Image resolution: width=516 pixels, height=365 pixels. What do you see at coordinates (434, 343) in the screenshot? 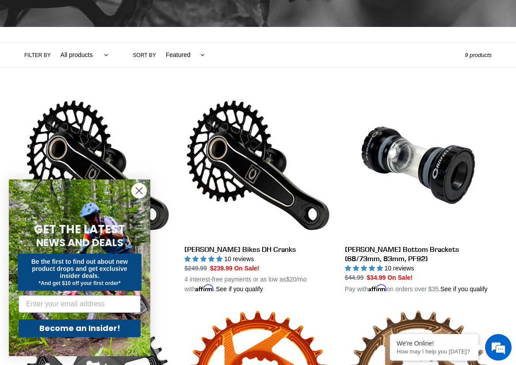
I see `div: We're Online!` at bounding box center [434, 343].